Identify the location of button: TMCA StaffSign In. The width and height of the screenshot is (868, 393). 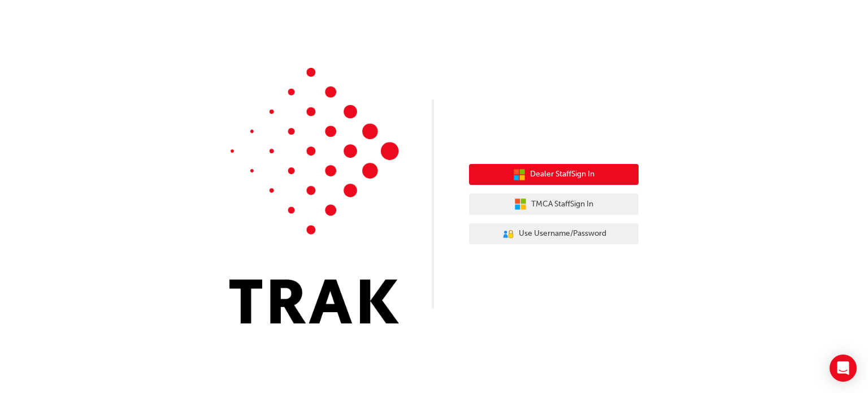
(554, 204).